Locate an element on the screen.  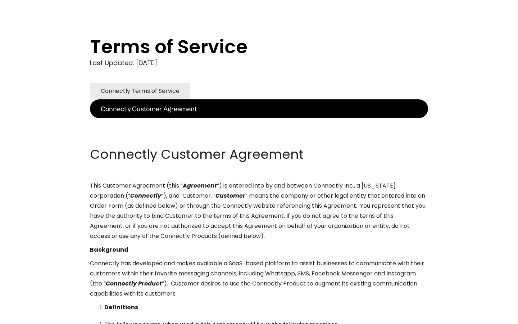
em: Customer is located at coordinates (230, 195).